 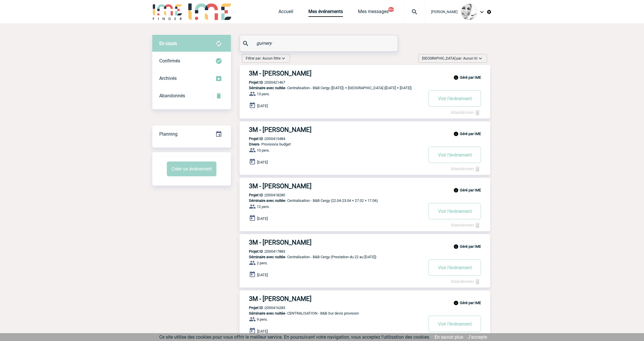 I want to click on span: En cours, so click(x=168, y=44).